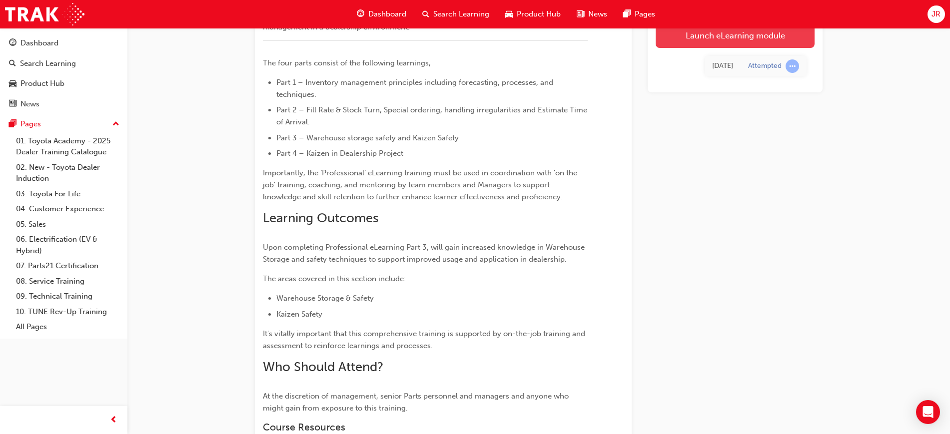 This screenshot has width=950, height=434. I want to click on span: up-icon, so click(116, 124).